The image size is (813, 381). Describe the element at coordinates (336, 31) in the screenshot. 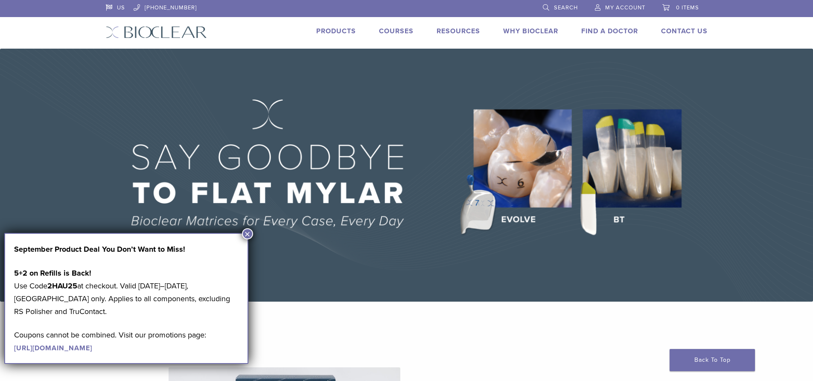

I see `a: Products` at that location.